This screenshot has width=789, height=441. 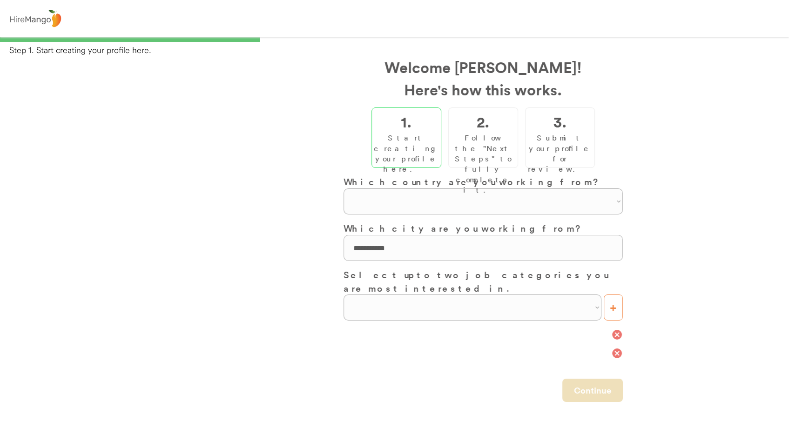 What do you see at coordinates (483, 182) in the screenshot?
I see `h3: Which country are you working from?` at bounding box center [483, 182].